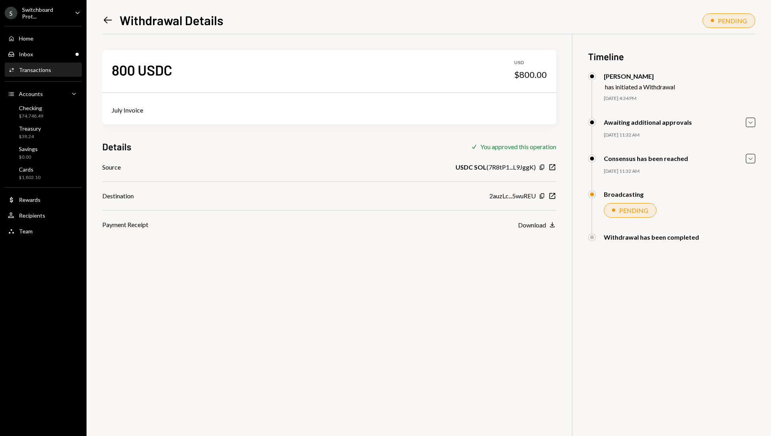  What do you see at coordinates (171, 20) in the screenshot?
I see `h1: Withdrawal Details` at bounding box center [171, 20].